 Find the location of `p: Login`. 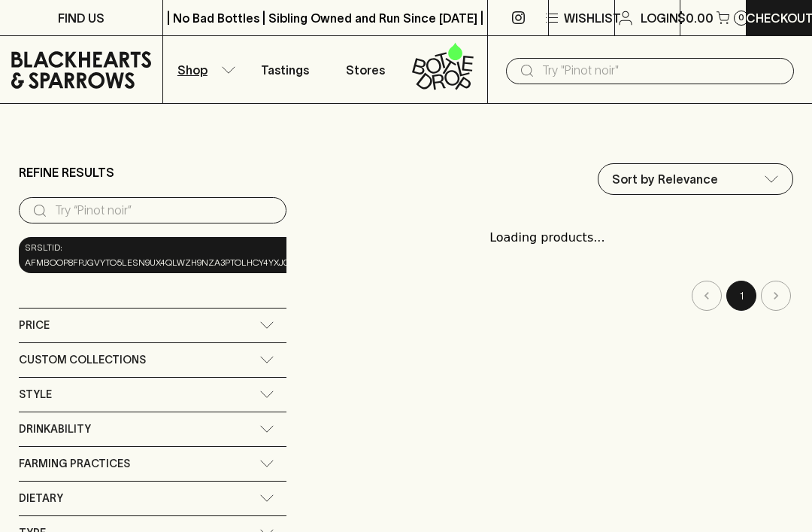

p: Login is located at coordinates (659, 18).